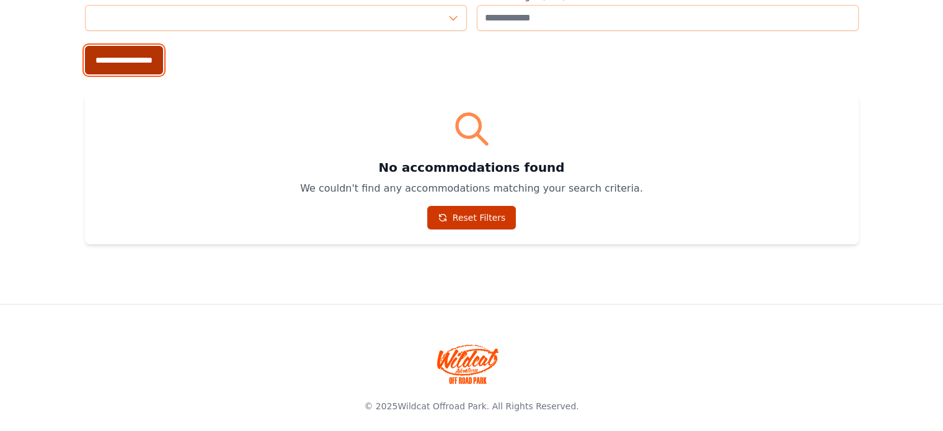 The width and height of the screenshot is (943, 431). I want to click on a: Reset Filters, so click(472, 218).